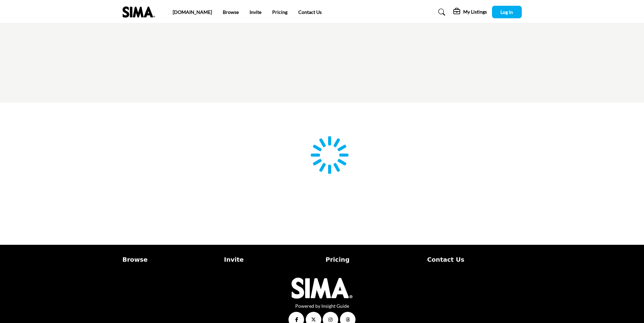 The width and height of the screenshot is (644, 323). Describe the element at coordinates (322, 306) in the screenshot. I see `a: Powered by Insight Guide` at that location.